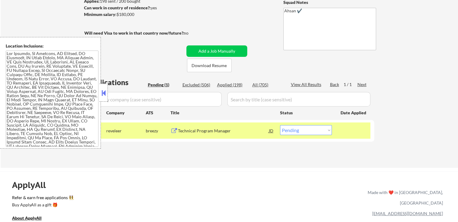 This screenshot has height=222, width=458. What do you see at coordinates (271, 131) in the screenshot?
I see `div: JD` at bounding box center [271, 131].